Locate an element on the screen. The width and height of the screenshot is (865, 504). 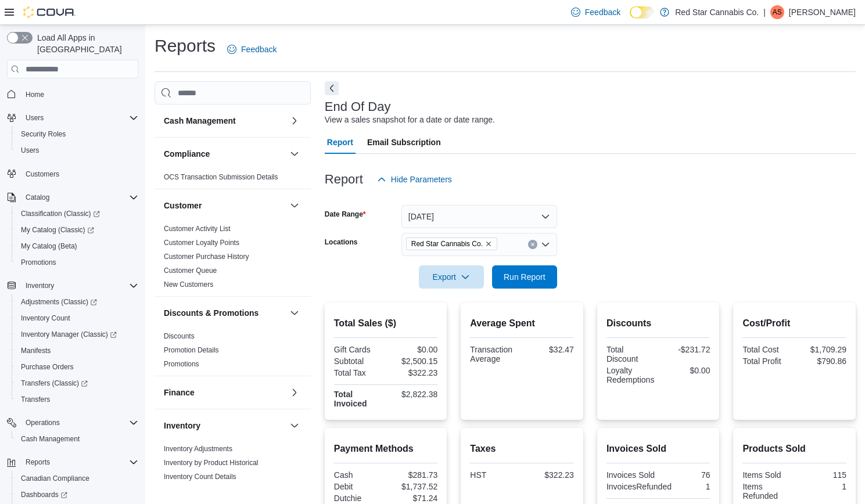
button: Reports is located at coordinates (73, 462).